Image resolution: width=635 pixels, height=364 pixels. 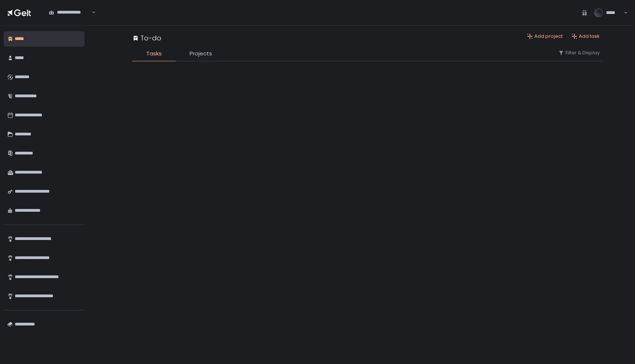 I want to click on span: Tasks, so click(x=154, y=53).